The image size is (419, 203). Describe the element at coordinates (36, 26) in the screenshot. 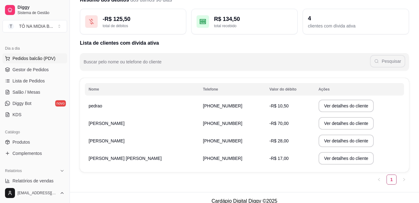

I see `div: TÔ NA MIDIA B ...` at that location.